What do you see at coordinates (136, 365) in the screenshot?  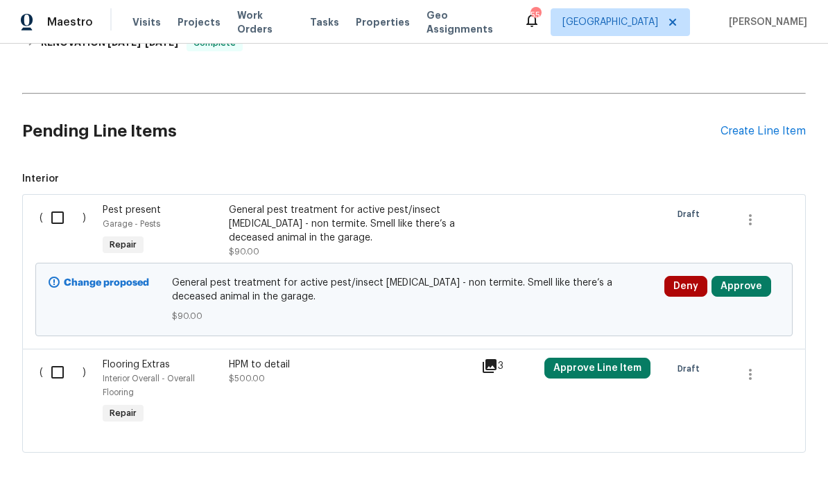 I see `span: Flooring Extras` at bounding box center [136, 365].